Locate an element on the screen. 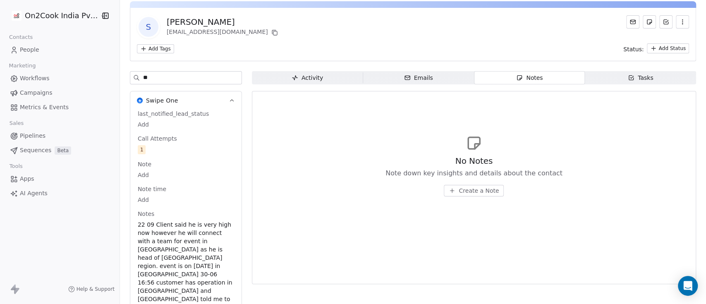 Image resolution: width=706 pixels, height=304 pixels. span: Note is located at coordinates (144, 164).